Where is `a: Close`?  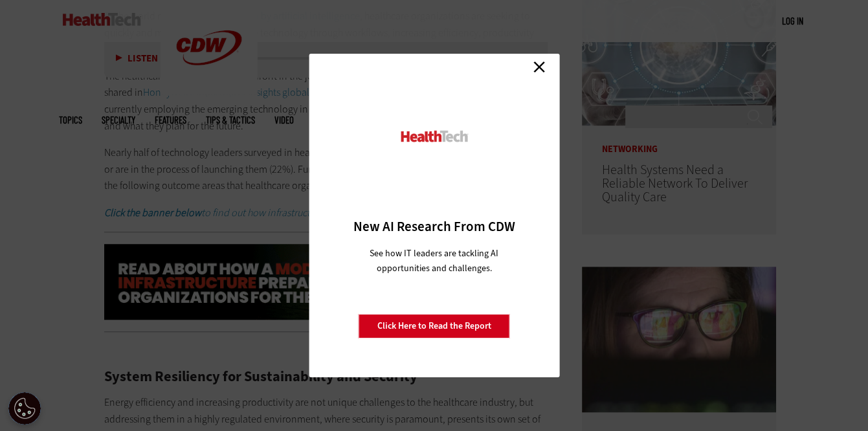
a: Close is located at coordinates (539, 67).